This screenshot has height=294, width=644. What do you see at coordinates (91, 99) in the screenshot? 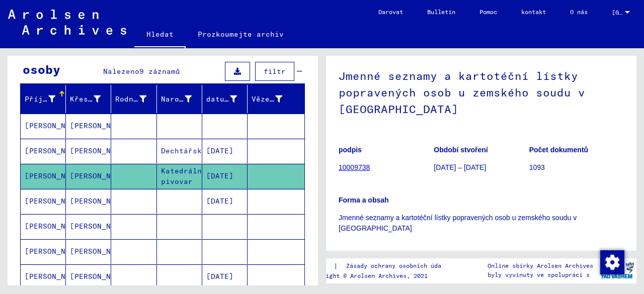
I see `div: Křestní jméno` at bounding box center [91, 99].